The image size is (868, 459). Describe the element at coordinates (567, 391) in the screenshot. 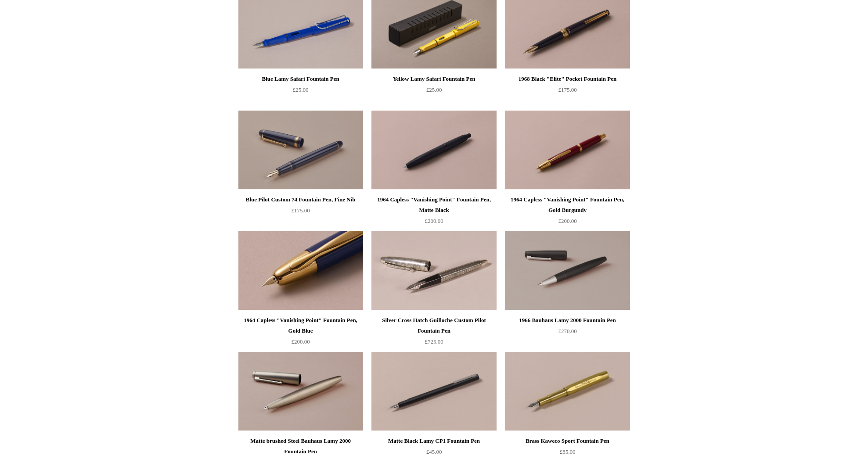

I see `img: Brass Kaweco Sport Fountain Pen` at that location.